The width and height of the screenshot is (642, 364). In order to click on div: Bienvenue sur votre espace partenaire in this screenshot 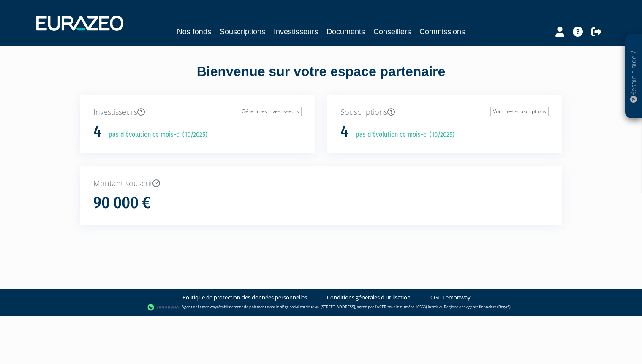, I will do `click(321, 78)`.